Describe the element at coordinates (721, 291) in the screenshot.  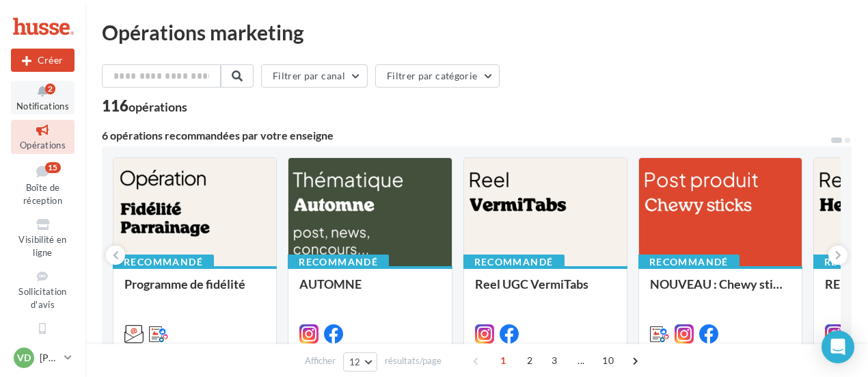
I see `div: NOUVEAU : Chewy sticks` at that location.